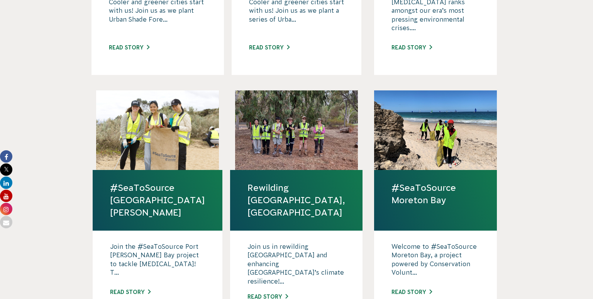 The height and width of the screenshot is (299, 593). Describe the element at coordinates (435, 261) in the screenshot. I see `p: Welcome to #SeaToSource Moreton Bay, a project powered by Conservation Volunt...` at that location.